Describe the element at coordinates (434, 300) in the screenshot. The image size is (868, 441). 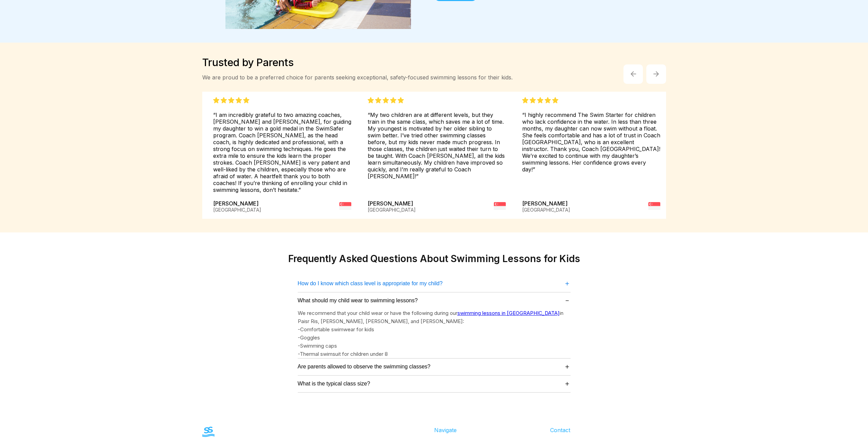
I see `button: What should my child wear to swimming lessons?－` at that location.